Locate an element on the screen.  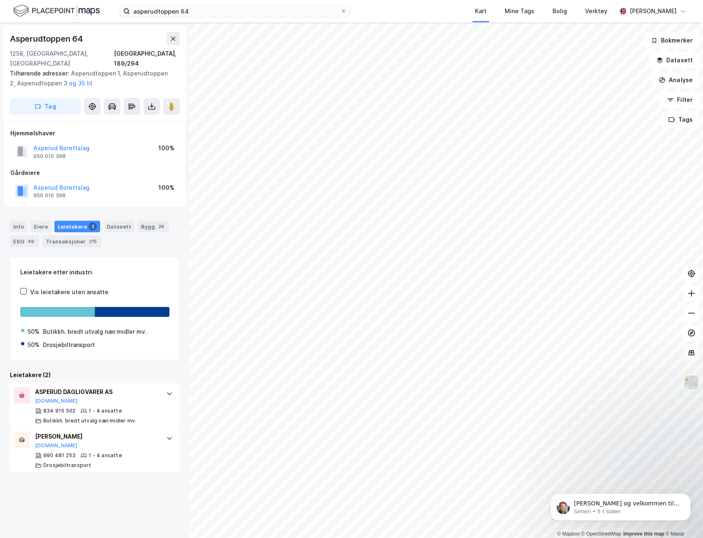
div: 834 915 502 is located at coordinates (59, 411).